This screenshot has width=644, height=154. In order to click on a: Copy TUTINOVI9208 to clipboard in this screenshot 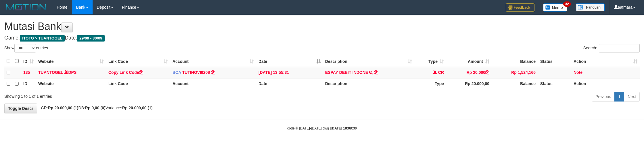, I will do `click(213, 73)`.